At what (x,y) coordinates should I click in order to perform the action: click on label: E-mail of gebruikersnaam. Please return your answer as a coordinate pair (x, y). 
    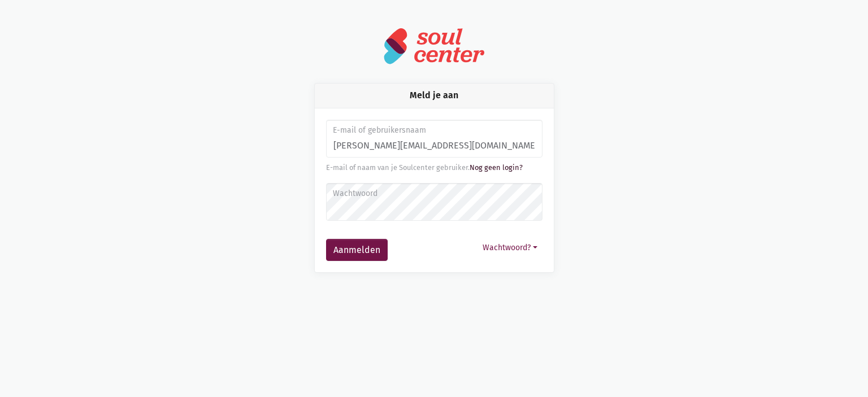
    Looking at the image, I should click on (433, 130).